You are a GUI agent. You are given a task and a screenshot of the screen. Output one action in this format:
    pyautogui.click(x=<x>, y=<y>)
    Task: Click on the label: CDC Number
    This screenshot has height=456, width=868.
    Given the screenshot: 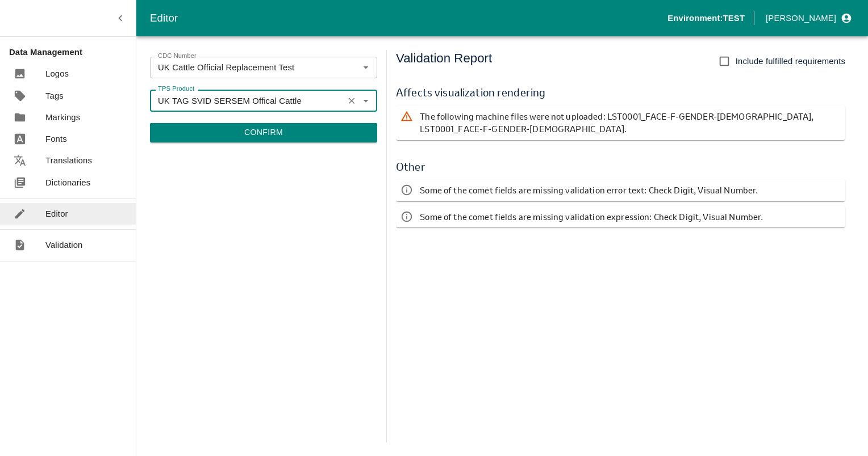 What is the action you would take?
    pyautogui.click(x=177, y=56)
    